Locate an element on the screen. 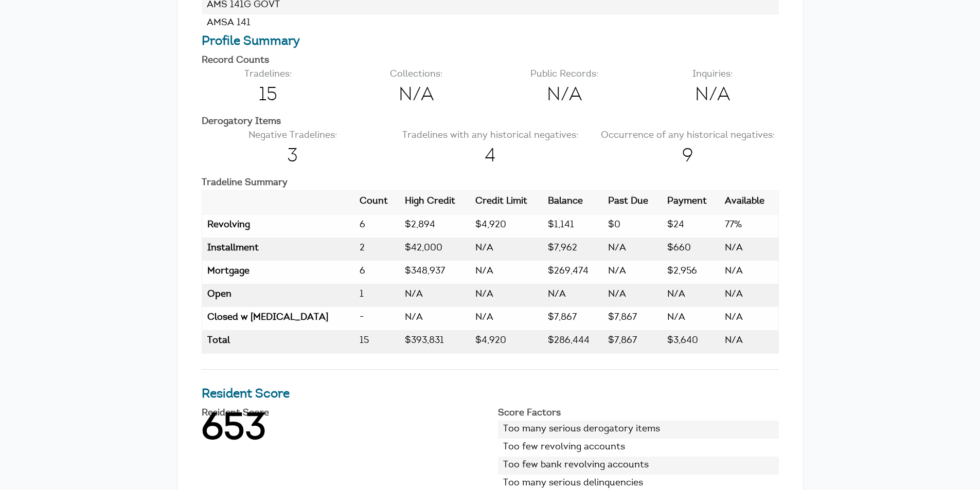 The image size is (980, 490). th: Past Due is located at coordinates (632, 203).